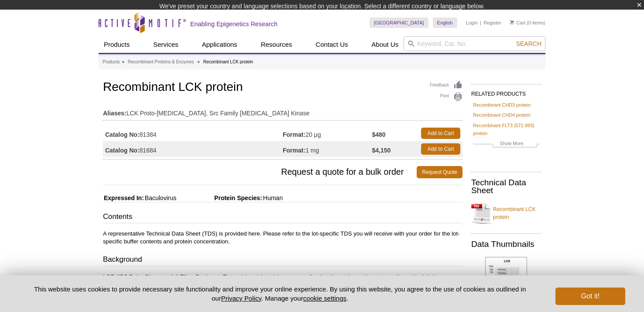  What do you see at coordinates (527, 23) in the screenshot?
I see `li: (0 items)` at bounding box center [527, 23].